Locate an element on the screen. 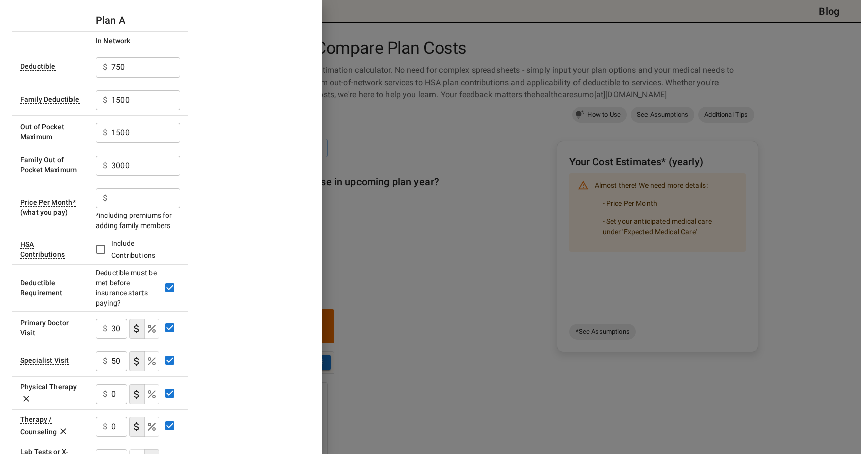 This screenshot has height=454, width=861. div: Sometimes called 'Out of Pocket Limit' or 'Annual Limit'. This is the maximum amount of money tha... is located at coordinates (42, 132).